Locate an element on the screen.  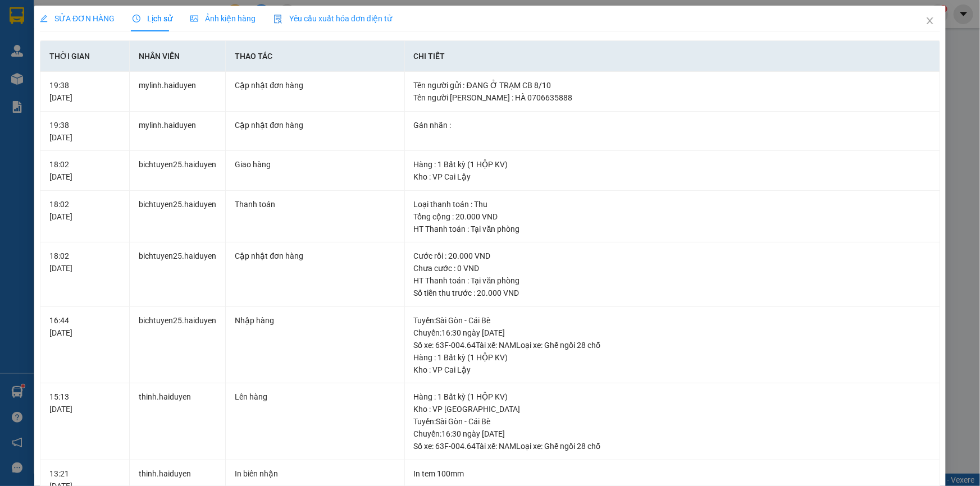
div: Tên người gửi : ĐANG Ở TRẠM CB 8/10 is located at coordinates (672, 85).